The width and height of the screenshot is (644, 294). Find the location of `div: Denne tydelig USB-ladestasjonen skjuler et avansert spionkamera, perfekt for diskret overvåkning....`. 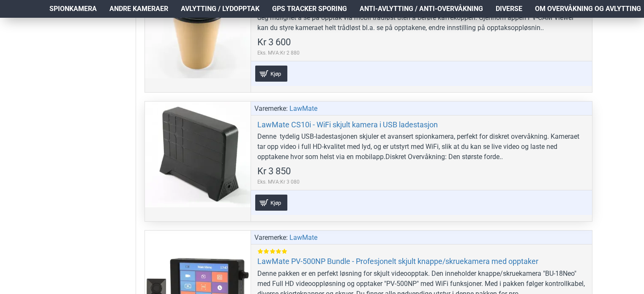

div: Denne tydelig USB-ladestasjonen skjuler et avansert spionkamera, perfekt for diskret overvåkning.... is located at coordinates (421, 147).